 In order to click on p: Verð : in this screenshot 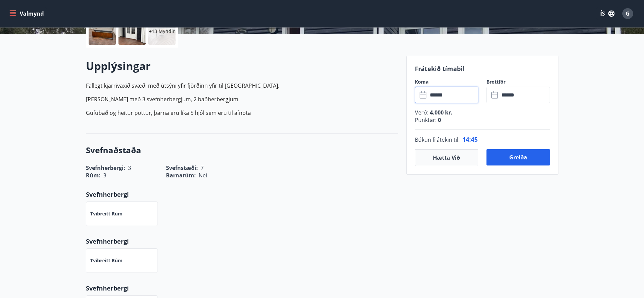, I will do `click(482, 112)`.